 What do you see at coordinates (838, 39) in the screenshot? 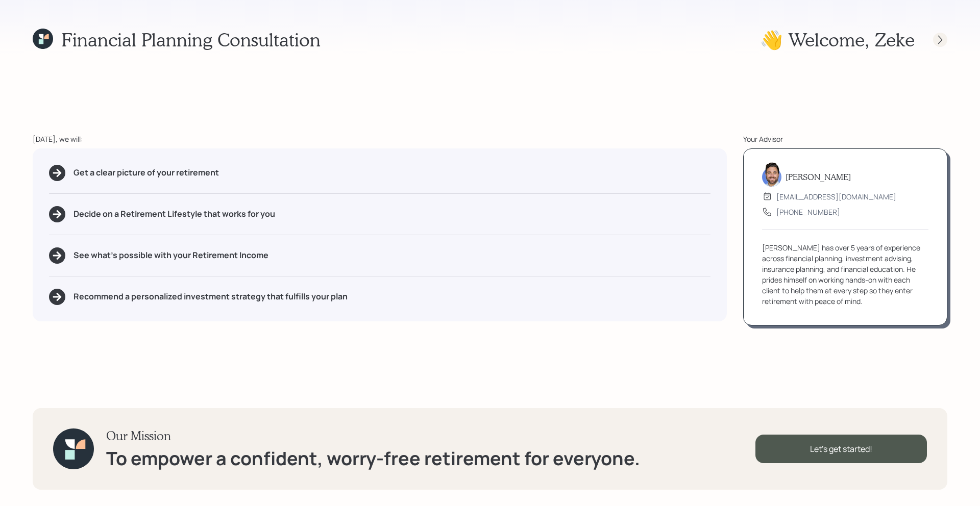
I see `h1: 👋 Welcome , Zeke` at bounding box center [838, 39].